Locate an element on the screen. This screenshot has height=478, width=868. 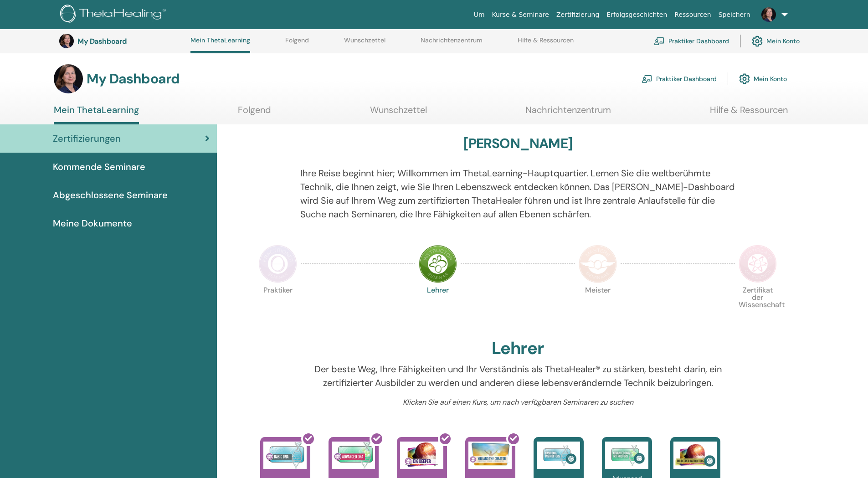
h2: Lehrer is located at coordinates (518, 348).